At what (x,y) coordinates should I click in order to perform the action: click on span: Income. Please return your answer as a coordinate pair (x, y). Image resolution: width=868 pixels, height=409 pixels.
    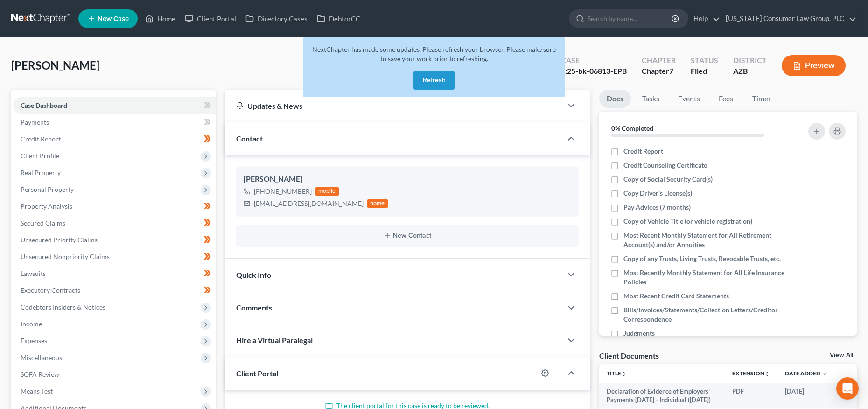
    Looking at the image, I should click on (31, 323).